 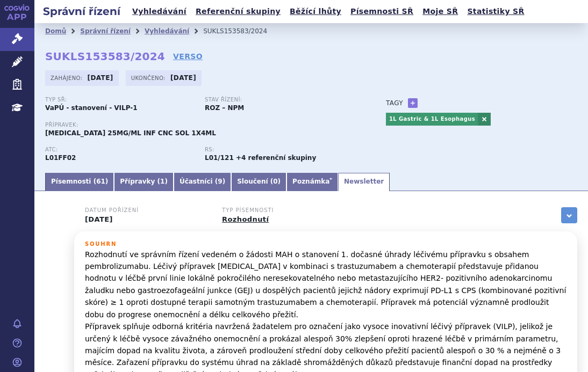 What do you see at coordinates (82, 11) in the screenshot?
I see `h2: Správní řízení` at bounding box center [82, 11].